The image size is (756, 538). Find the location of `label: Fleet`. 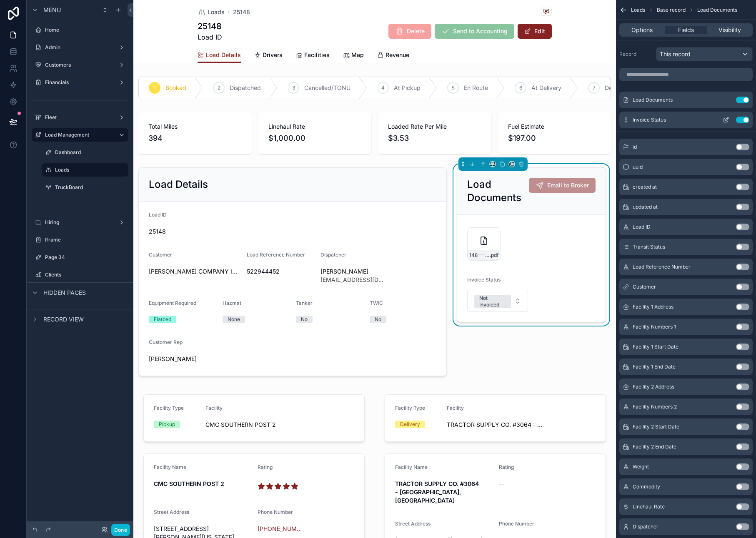

label: Fleet is located at coordinates (80, 118).